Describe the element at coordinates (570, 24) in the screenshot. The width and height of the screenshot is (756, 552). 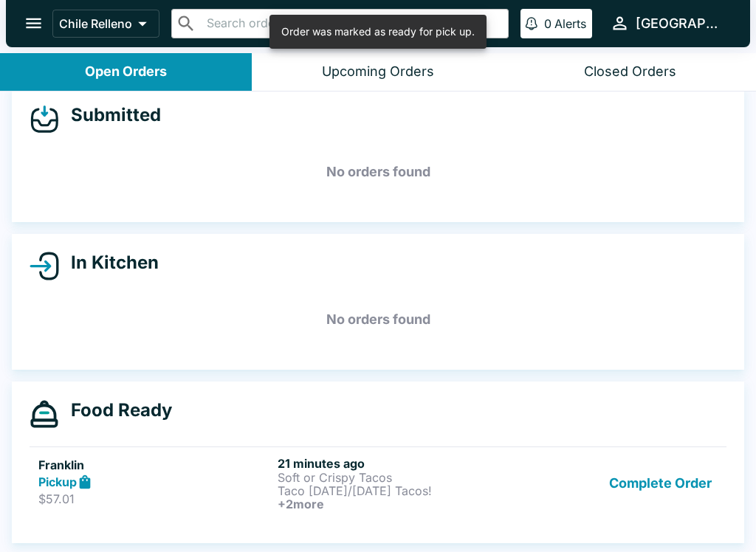
I see `p: Alerts` at that location.